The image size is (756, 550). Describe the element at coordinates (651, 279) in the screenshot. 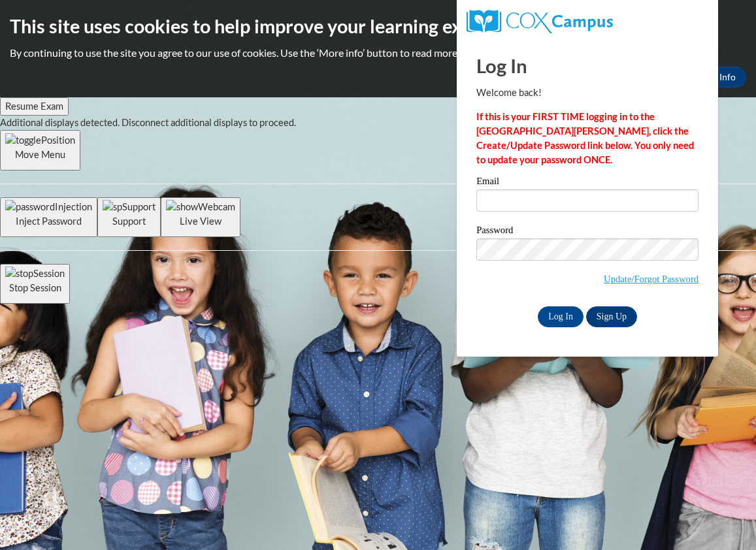

I see `a: Update/Forgot Password` at that location.